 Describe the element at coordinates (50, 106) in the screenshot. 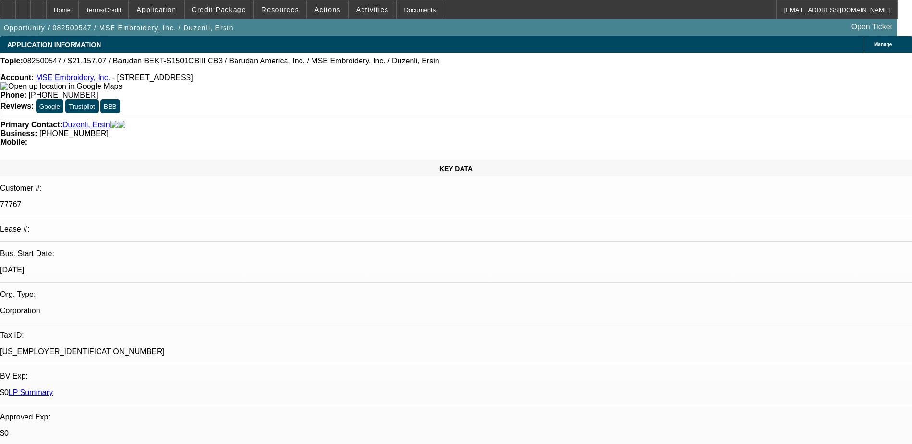

I see `button: Google` at that location.